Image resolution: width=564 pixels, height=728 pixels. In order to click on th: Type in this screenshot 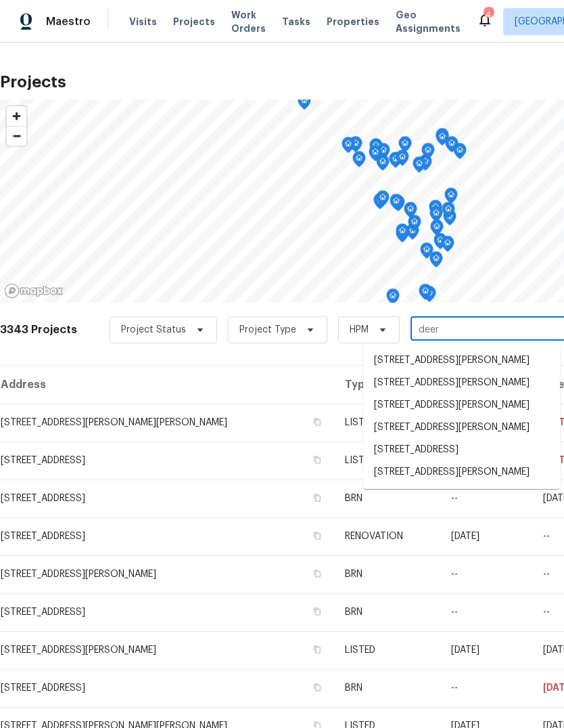, I will do `click(387, 385)`.